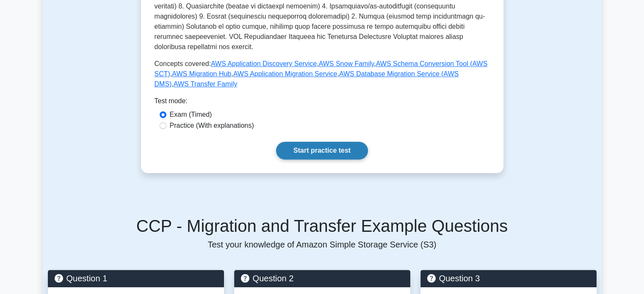 This screenshot has width=644, height=294. Describe the element at coordinates (285, 74) in the screenshot. I see `a: AWS Application Migration Service` at that location.